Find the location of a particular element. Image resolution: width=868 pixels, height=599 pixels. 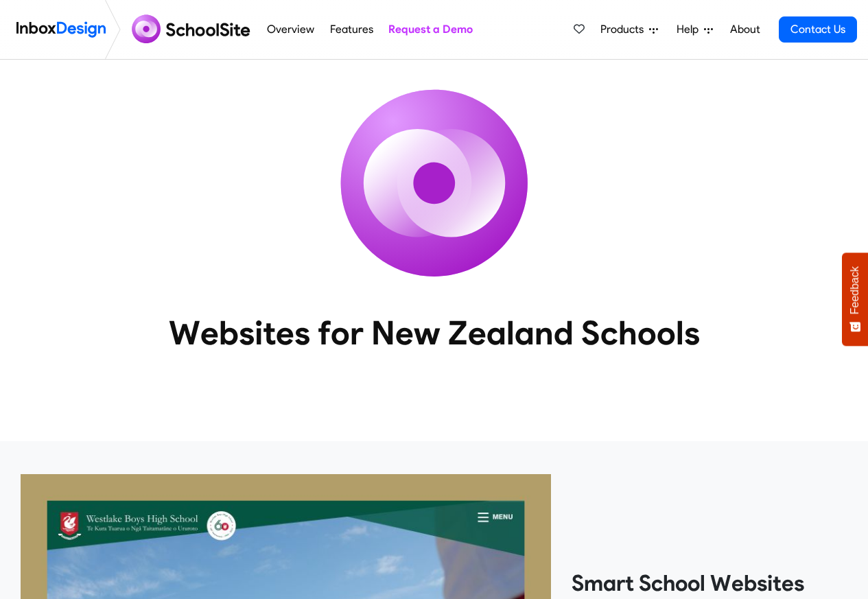

a: Request a Demo is located at coordinates (431, 30).